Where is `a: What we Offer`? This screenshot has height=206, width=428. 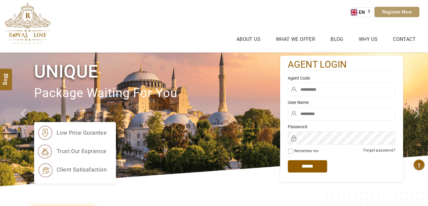 a: What we Offer is located at coordinates (295, 39).